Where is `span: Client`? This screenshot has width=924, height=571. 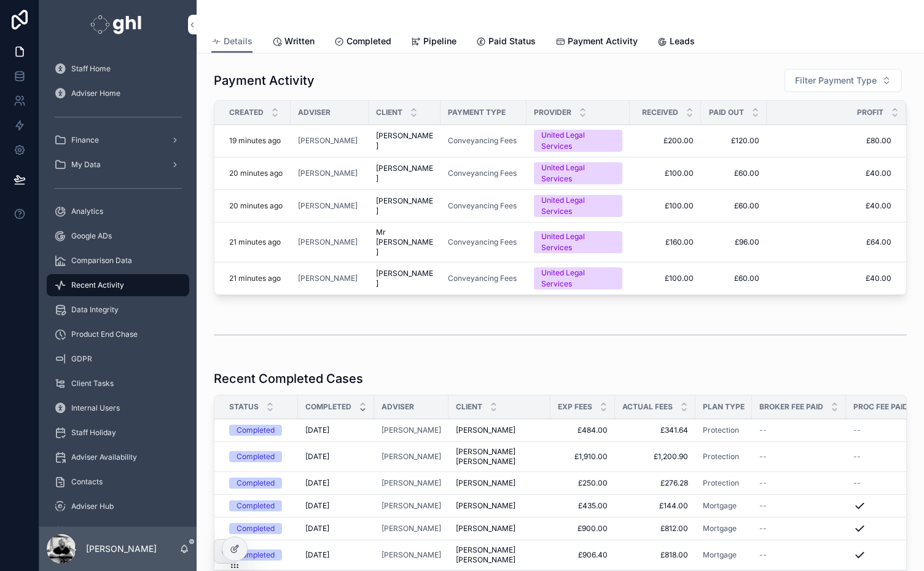 span: Client is located at coordinates (469, 407).